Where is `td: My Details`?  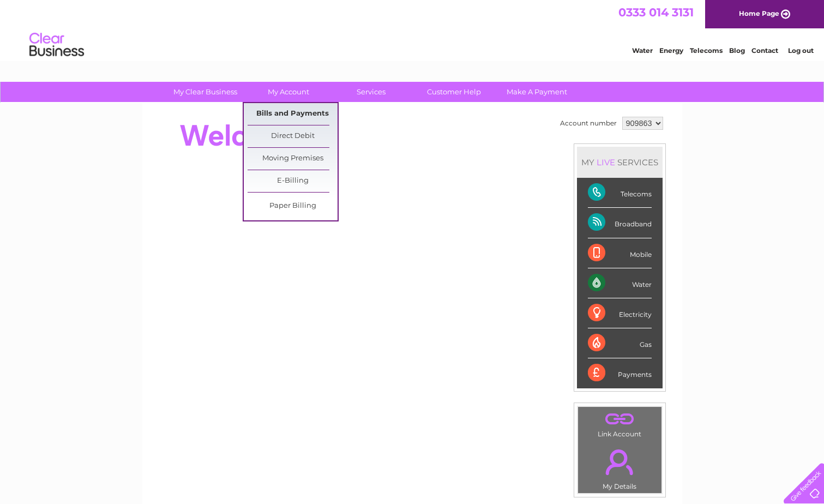
td: My Details is located at coordinates (619, 466).